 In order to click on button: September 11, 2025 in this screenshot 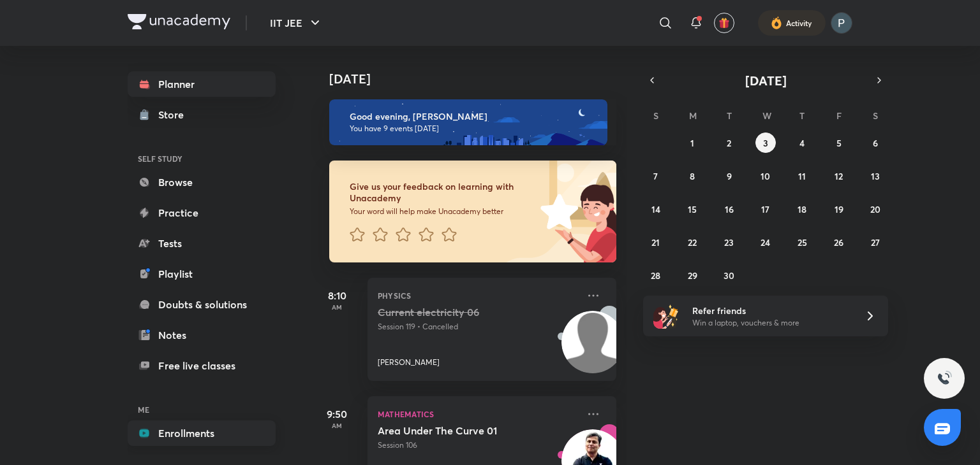, I will do `click(802, 176)`.